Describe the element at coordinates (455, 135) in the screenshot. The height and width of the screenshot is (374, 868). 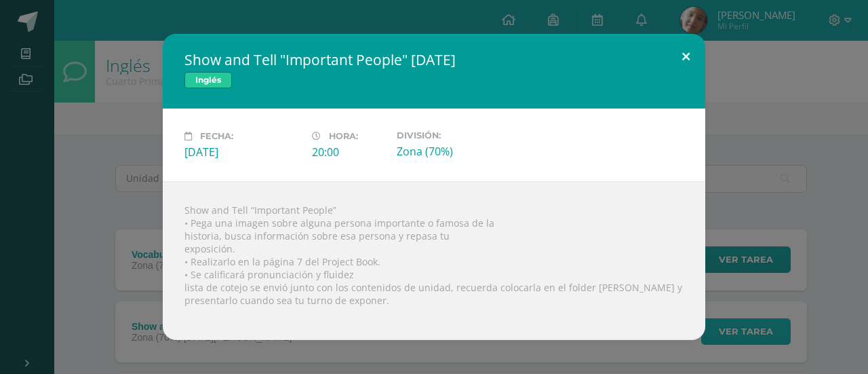
I see `label: División:` at that location.